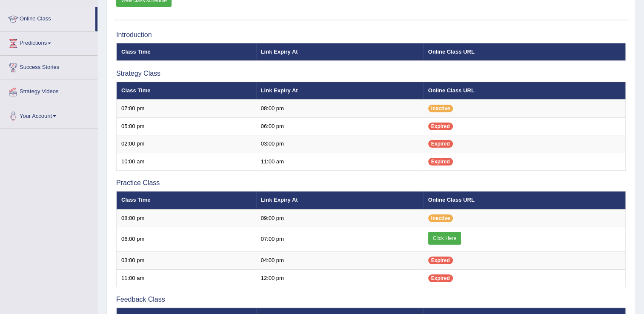 The image size is (644, 314). Describe the element at coordinates (340, 278) in the screenshot. I see `td: 12:00 pm` at that location.